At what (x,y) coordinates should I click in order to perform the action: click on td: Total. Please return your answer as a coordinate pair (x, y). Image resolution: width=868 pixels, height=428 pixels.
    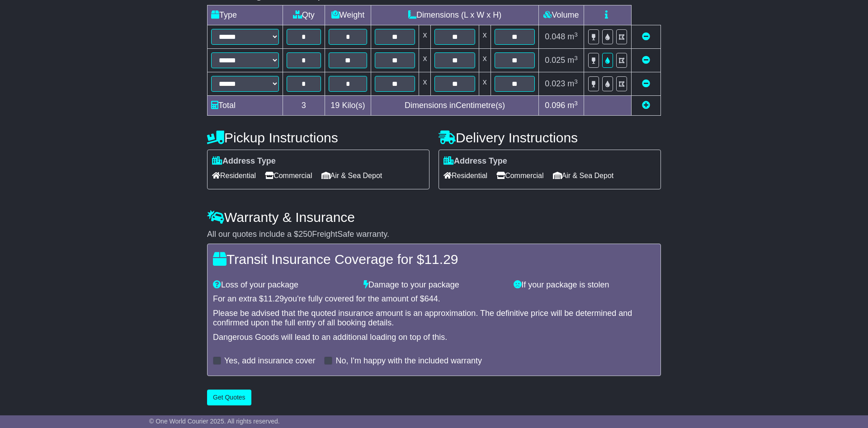
    Looking at the image, I should click on (245, 106).